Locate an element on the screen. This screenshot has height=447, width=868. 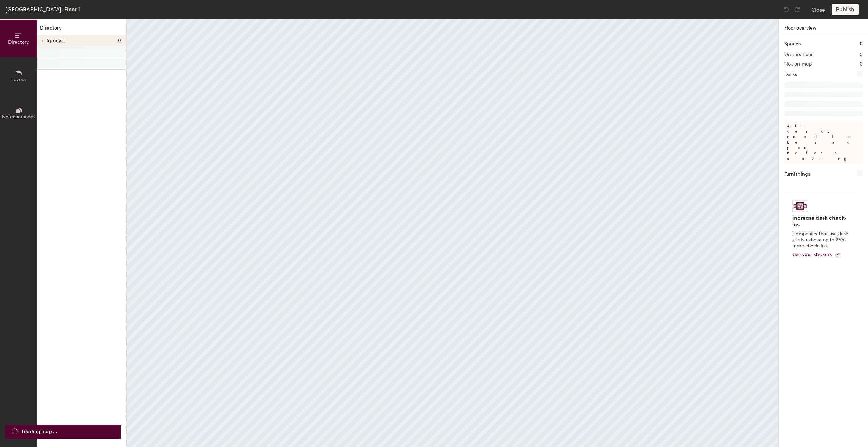
h4: Increase desk check-ins is located at coordinates (822, 221).